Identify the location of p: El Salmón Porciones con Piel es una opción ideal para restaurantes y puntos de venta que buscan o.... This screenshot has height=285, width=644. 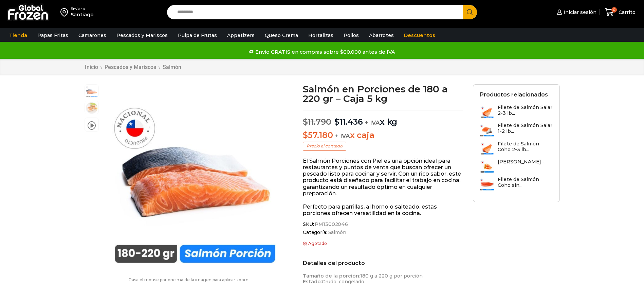
(382, 177).